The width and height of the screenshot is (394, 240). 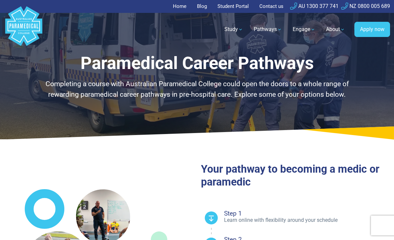 I want to click on p: Completing a course with Australian Paramedical College could open the doors to a whole range of ..., so click(x=197, y=89).